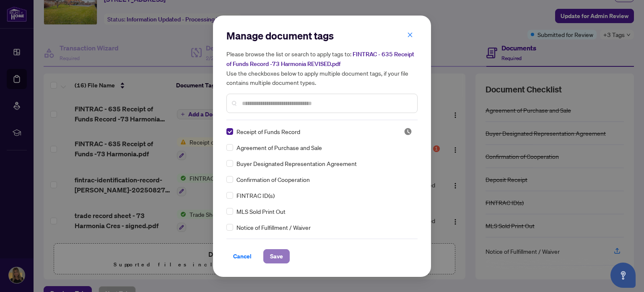 The height and width of the screenshot is (292, 644). What do you see at coordinates (242, 256) in the screenshot?
I see `span: Cancel` at bounding box center [242, 256].